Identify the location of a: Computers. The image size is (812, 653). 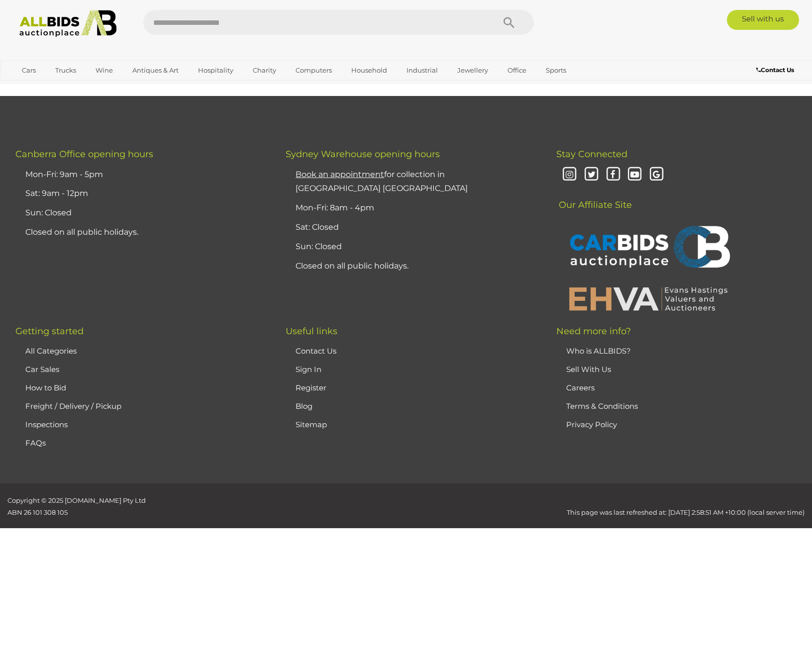
(313, 70).